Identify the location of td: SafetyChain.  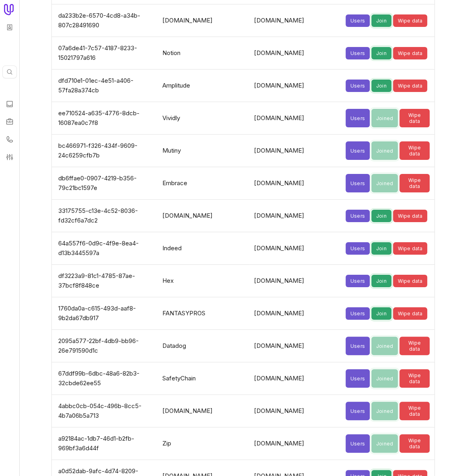
(203, 378).